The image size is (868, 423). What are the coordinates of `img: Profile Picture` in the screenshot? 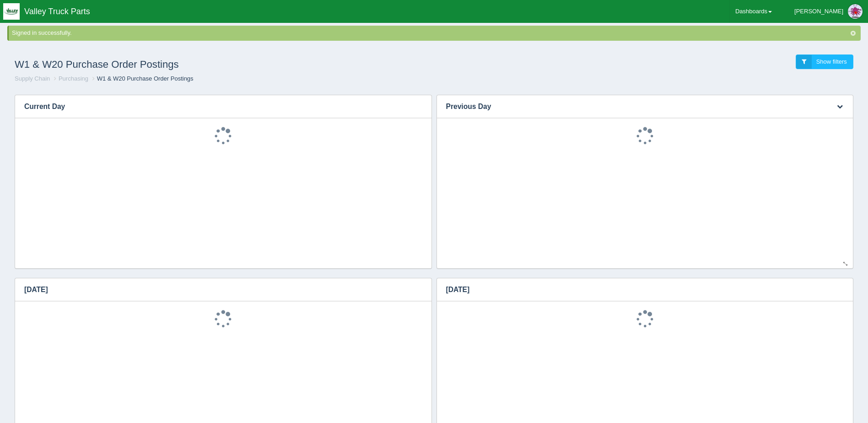 It's located at (856, 12).